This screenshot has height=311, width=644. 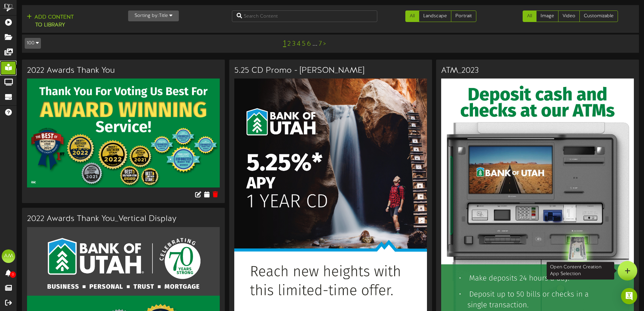 I want to click on h3: 2022 Awards Thank You, so click(x=123, y=71).